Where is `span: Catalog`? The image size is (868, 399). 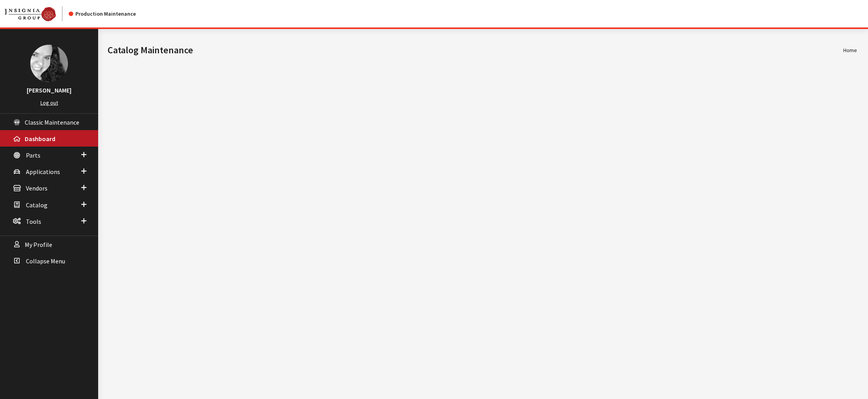
span: Catalog is located at coordinates (36, 205).